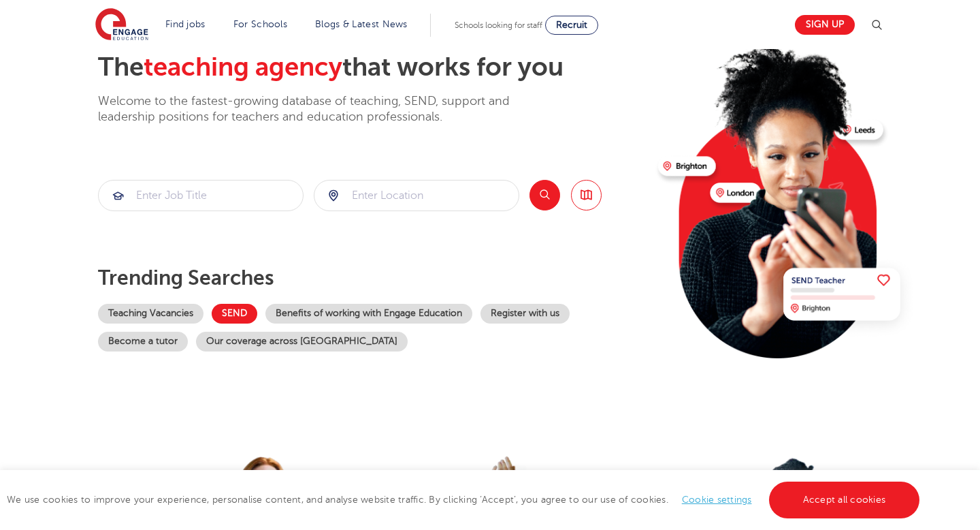 Image resolution: width=980 pixels, height=530 pixels. Describe the element at coordinates (825, 24) in the screenshot. I see `a: Sign up` at that location.